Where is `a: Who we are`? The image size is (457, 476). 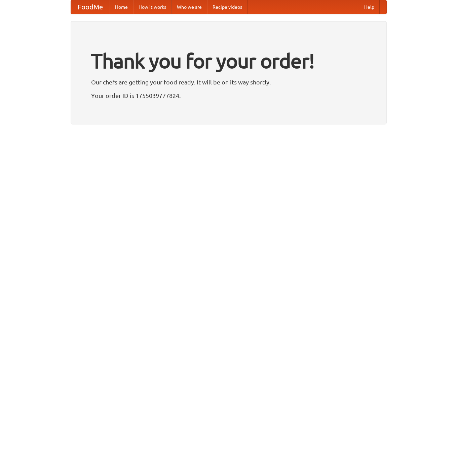 a: Who we are is located at coordinates (189, 7).